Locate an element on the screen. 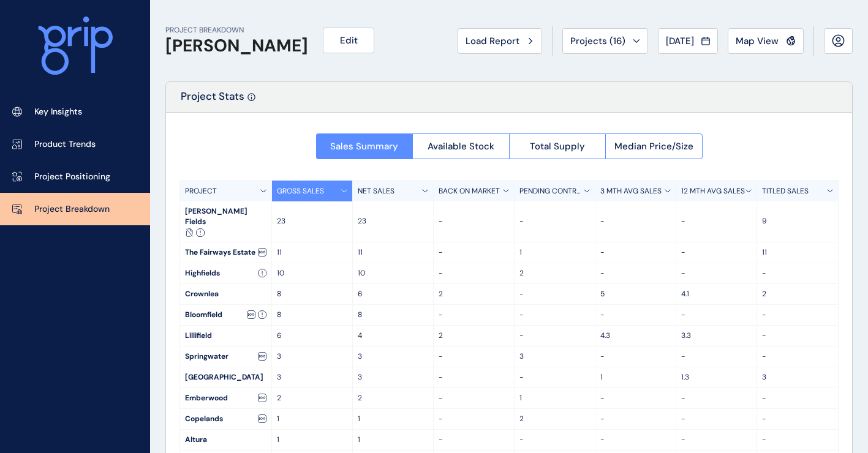 Image resolution: width=868 pixels, height=453 pixels. button: Available Stock is located at coordinates (461, 146).